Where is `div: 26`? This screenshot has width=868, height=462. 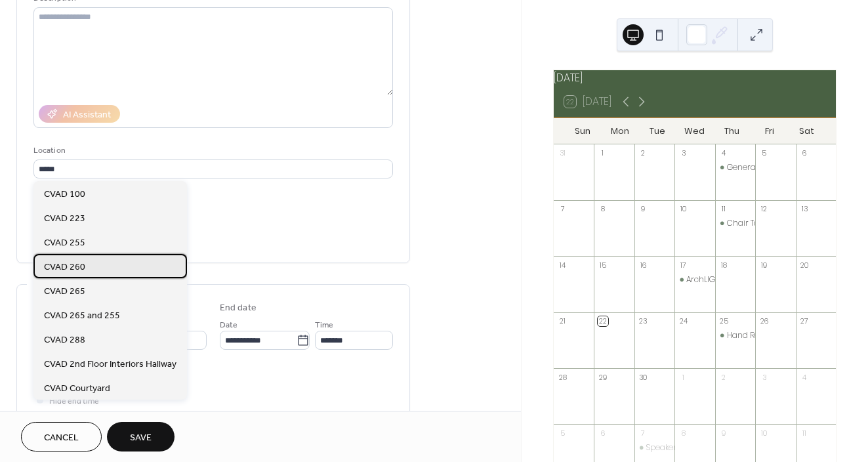
div: 26 is located at coordinates (763, 321).